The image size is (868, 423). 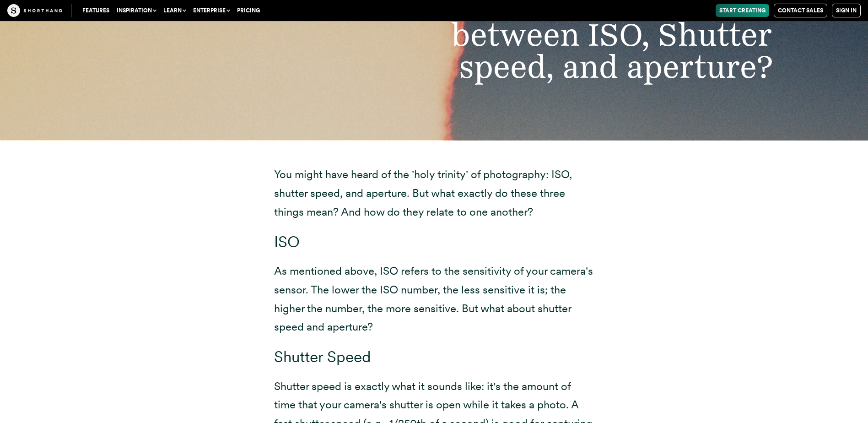 What do you see at coordinates (434, 242) in the screenshot?
I see `h3: ISO` at bounding box center [434, 242].